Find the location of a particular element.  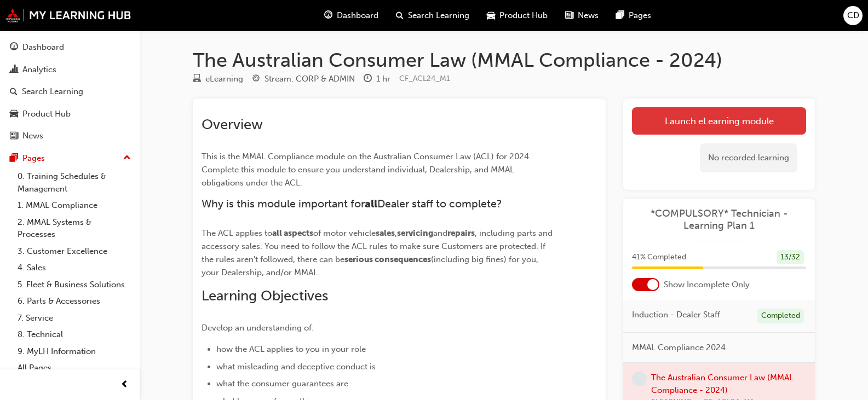

div: Analytics is located at coordinates (39, 70).